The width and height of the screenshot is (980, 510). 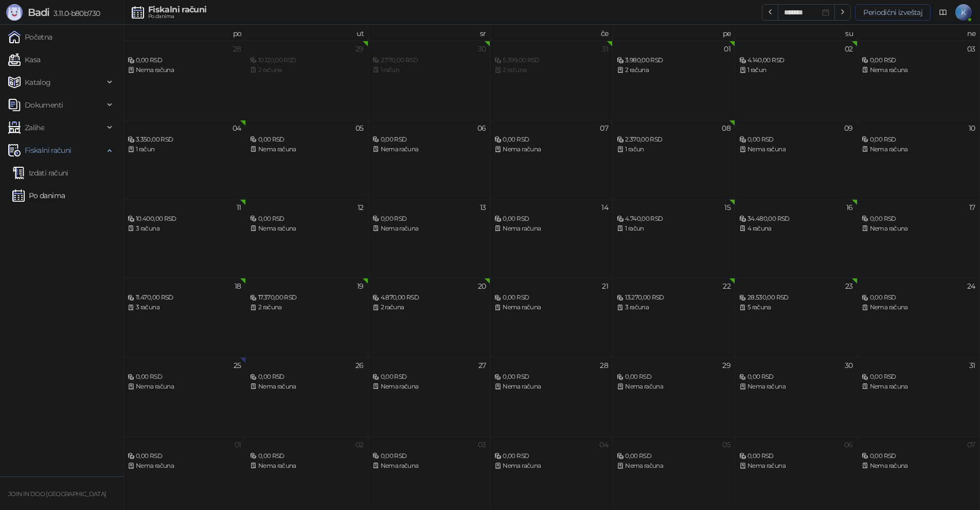 What do you see at coordinates (918, 33) in the screenshot?
I see `th: ne` at bounding box center [918, 33].